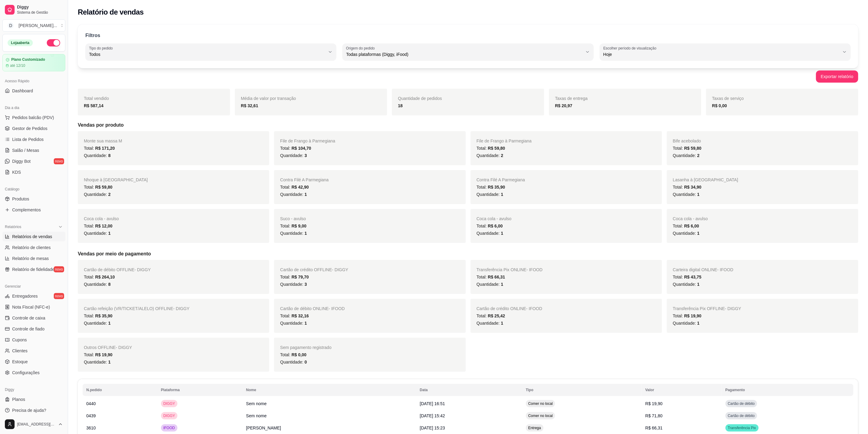 Image resolution: width=868 pixels, height=434 pixels. Describe the element at coordinates (300, 316) in the screenshot. I see `span: R$ 32,16` at that location.